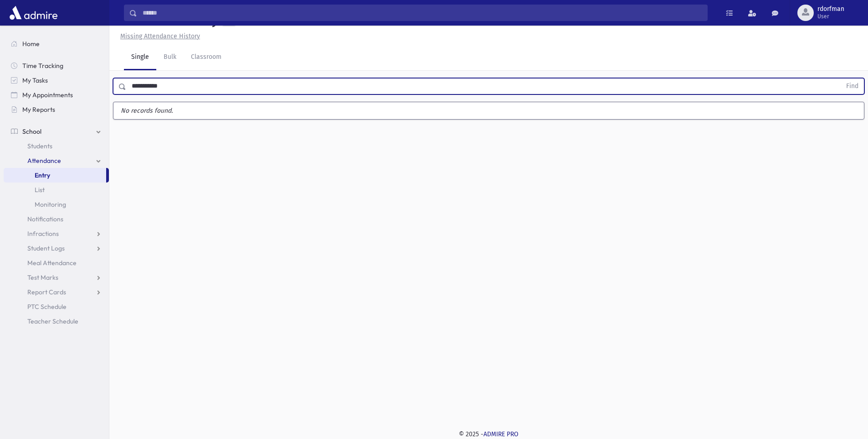 This screenshot has width=868, height=439. I want to click on span: PTC Schedule, so click(47, 307).